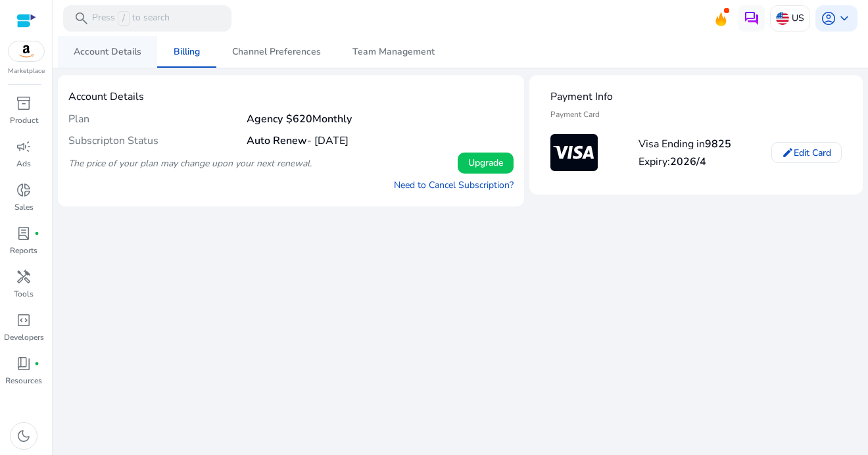  Describe the element at coordinates (190, 163) in the screenshot. I see `i: The price of your plan may change upon your next renewal.` at that location.